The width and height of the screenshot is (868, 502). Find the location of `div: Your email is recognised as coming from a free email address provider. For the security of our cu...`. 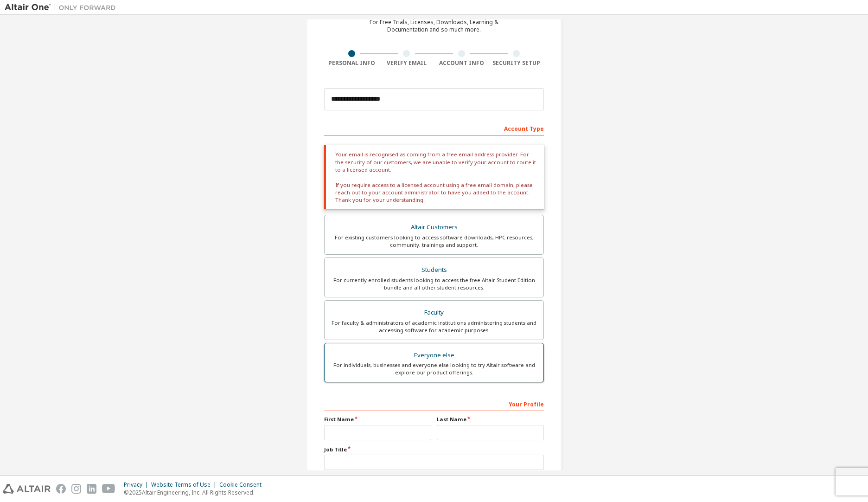

div: Your email is recognised as coming from a free email address provider. For the security of our cu... is located at coordinates (434, 178).